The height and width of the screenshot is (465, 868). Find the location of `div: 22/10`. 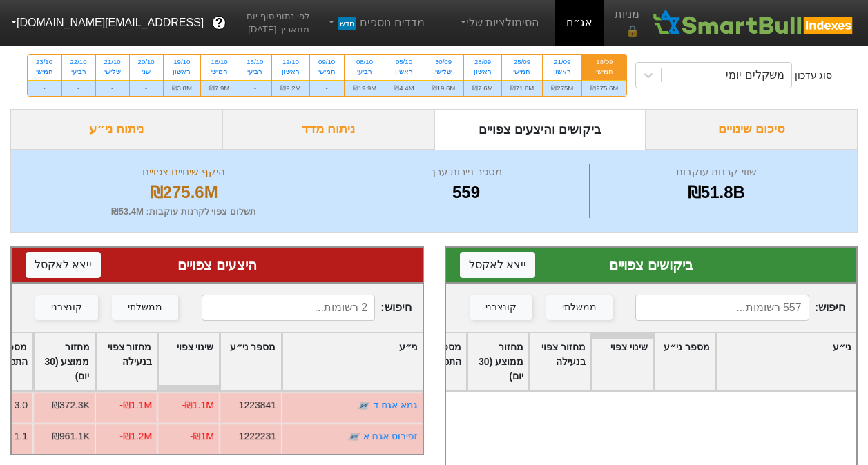

div: 22/10 is located at coordinates (79, 62).